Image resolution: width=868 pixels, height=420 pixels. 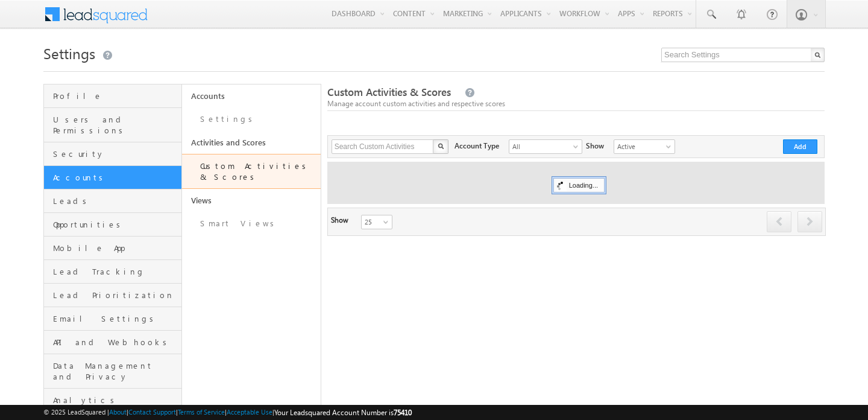 I want to click on span: API and Webhooks, so click(x=116, y=342).